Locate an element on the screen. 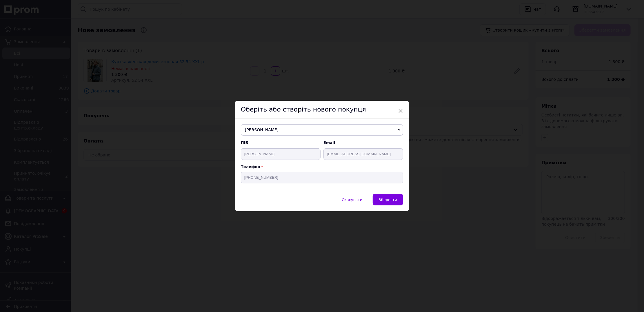  span: Зберегти is located at coordinates (388, 199).